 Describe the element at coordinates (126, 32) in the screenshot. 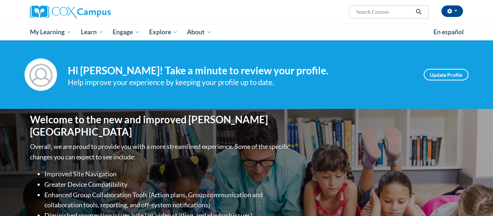

I see `a: Engage` at that location.